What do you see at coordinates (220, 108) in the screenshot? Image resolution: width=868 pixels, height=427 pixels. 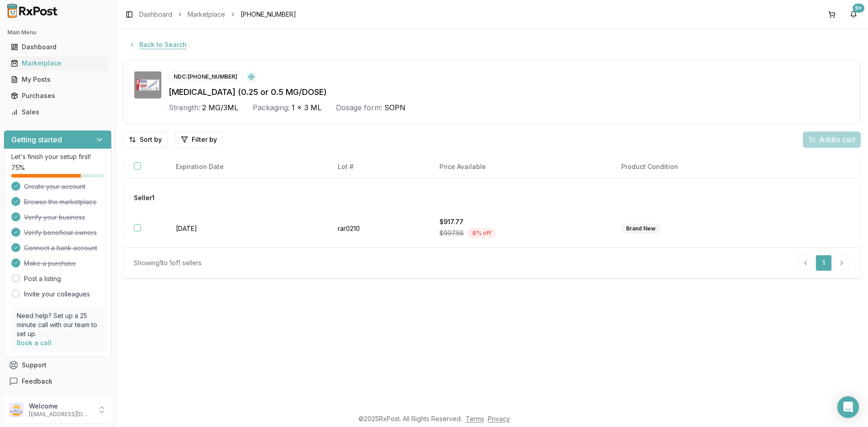 I see `span: 2 MG/3ML` at bounding box center [220, 108].